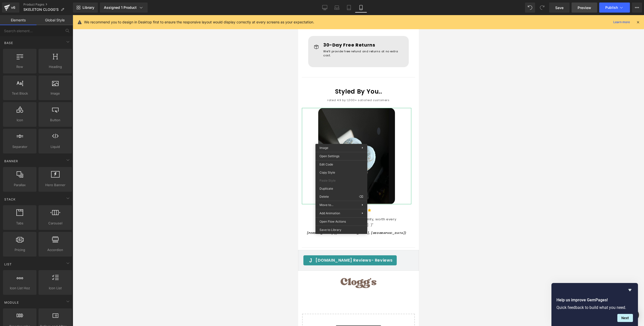  What do you see at coordinates (337, 7) in the screenshot?
I see `a: Laptop` at bounding box center [337, 7].